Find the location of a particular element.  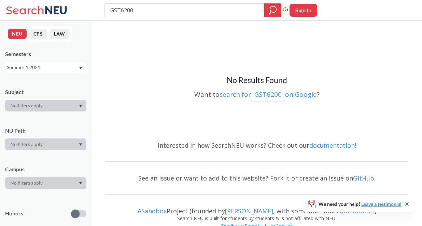

div: NU Path is located at coordinates (46, 131).